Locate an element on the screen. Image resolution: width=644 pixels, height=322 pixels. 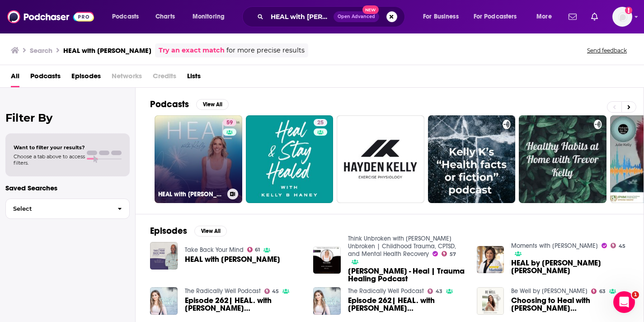
h2: Podcasts is located at coordinates (170, 104).